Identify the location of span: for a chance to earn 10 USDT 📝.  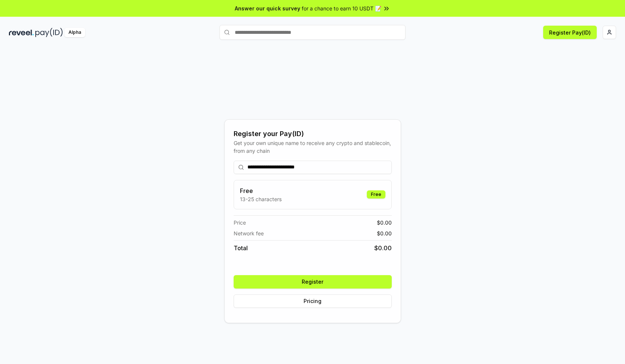
(341, 8).